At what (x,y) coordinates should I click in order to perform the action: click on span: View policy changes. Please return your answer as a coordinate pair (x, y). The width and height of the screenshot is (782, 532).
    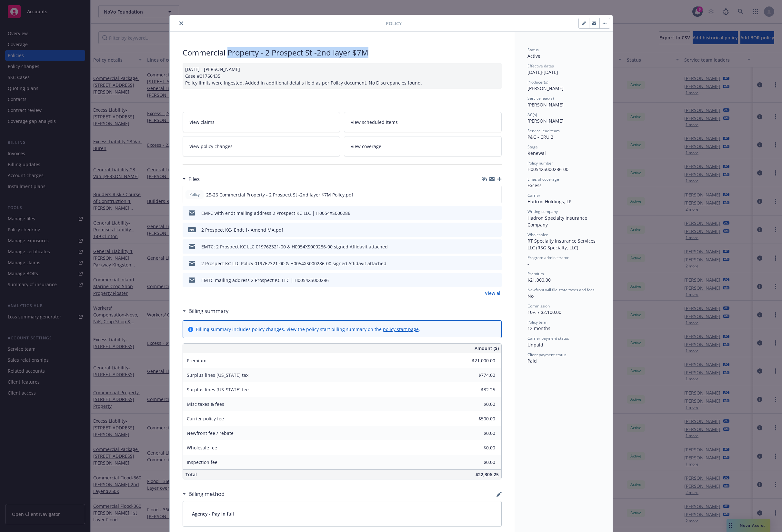
    Looking at the image, I should click on (211, 146).